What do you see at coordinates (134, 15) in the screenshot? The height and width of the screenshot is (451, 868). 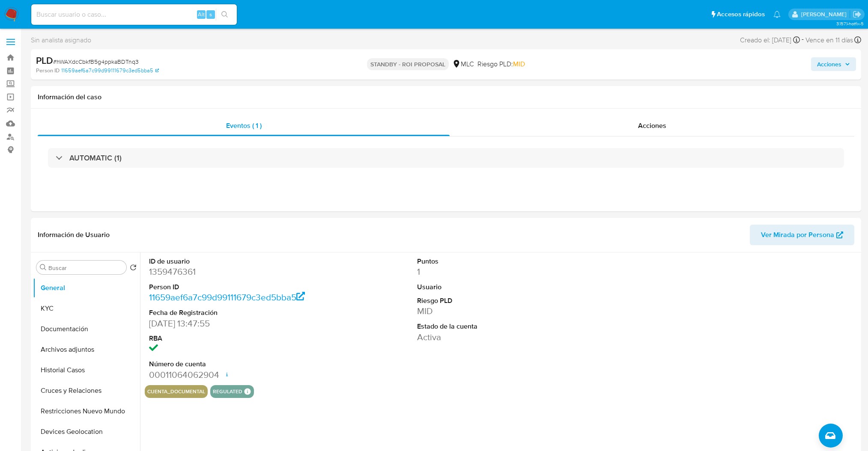 I see `input: Buscar usuario o caso...` at bounding box center [134, 15].